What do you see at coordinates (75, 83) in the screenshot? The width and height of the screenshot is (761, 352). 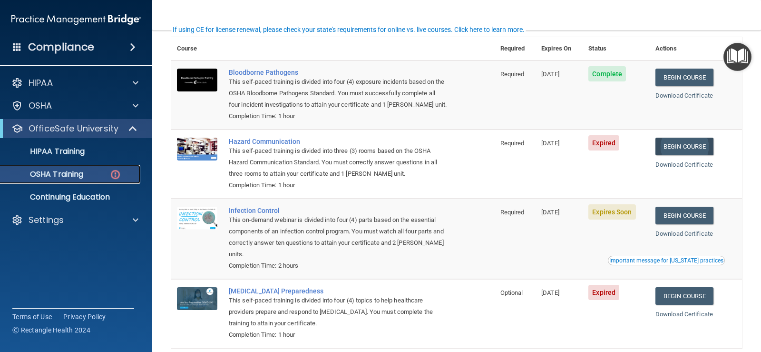 I see `a: HIPAA` at bounding box center [75, 83].